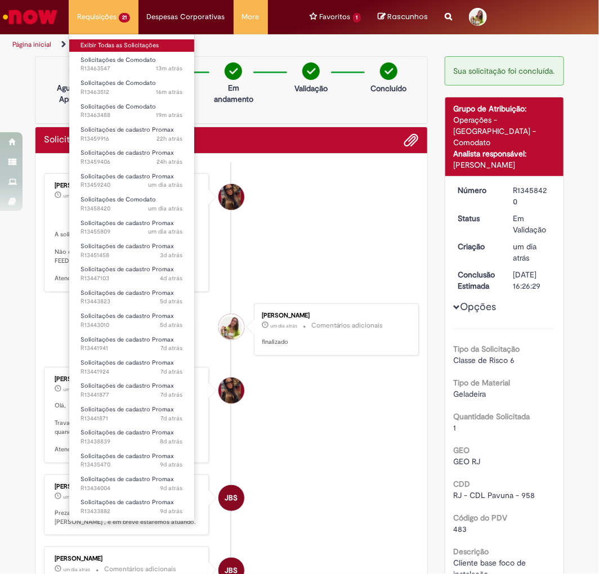 The image size is (599, 574). What do you see at coordinates (132, 507) in the screenshot?
I see `a: Aberto R13433882 : Solicitações de cadastro Promax` at bounding box center [132, 507].